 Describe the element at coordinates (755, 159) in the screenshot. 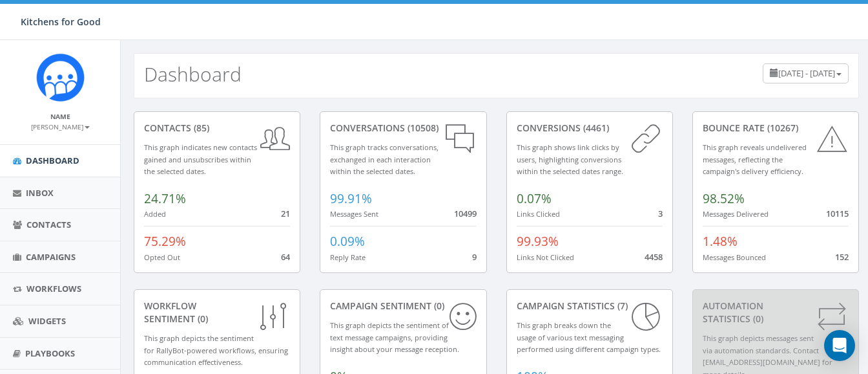

I see `small: This graph reveals undelivered messages, reflecting the campaign's delivery efficiency.` at that location.